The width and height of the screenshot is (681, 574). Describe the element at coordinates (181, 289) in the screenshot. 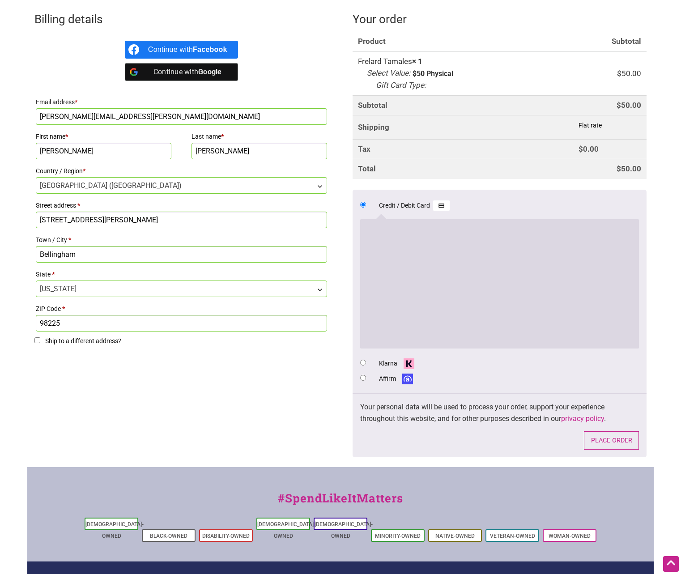

I see `span: Washington` at that location.